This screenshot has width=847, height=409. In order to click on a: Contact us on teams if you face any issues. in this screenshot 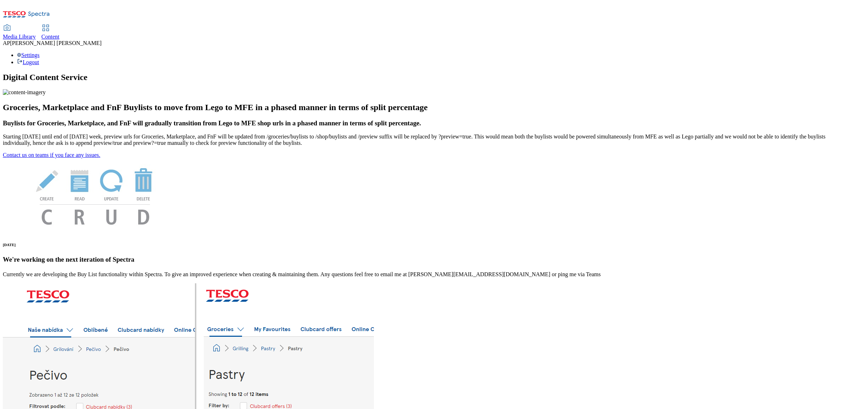, I will do `click(51, 155)`.